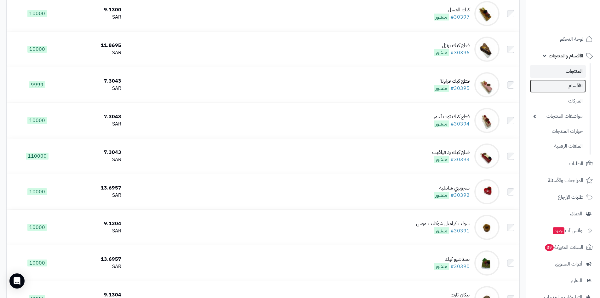 The width and height of the screenshot is (600, 298). What do you see at coordinates (487, 156) in the screenshot?
I see `img: قطع كيك رد فيلفيت` at bounding box center [487, 156].